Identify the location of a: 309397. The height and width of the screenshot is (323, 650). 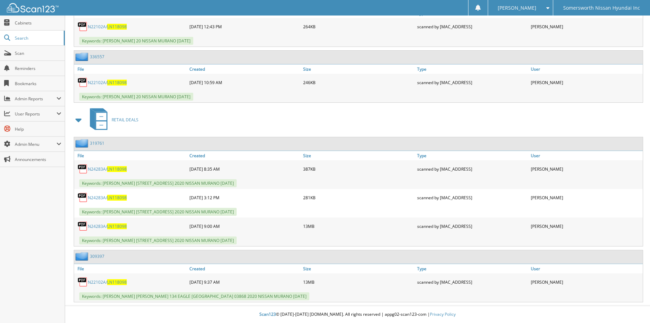
(97, 256).